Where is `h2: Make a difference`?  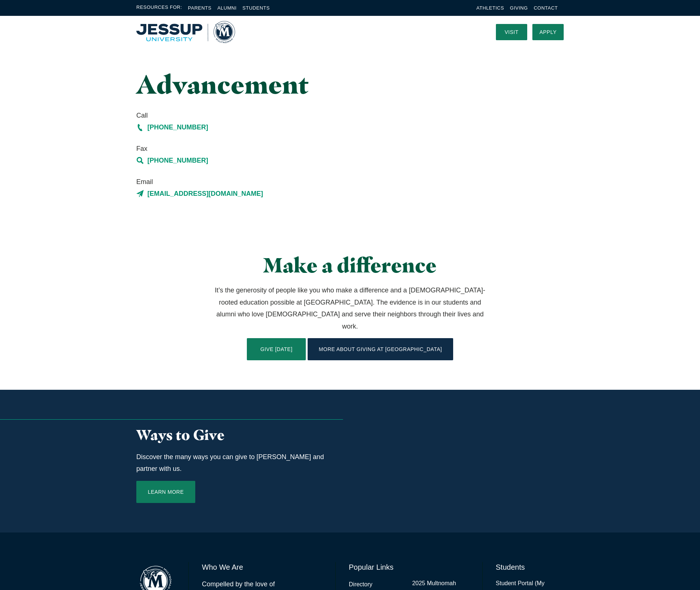
h2: Make a difference is located at coordinates (350, 265).